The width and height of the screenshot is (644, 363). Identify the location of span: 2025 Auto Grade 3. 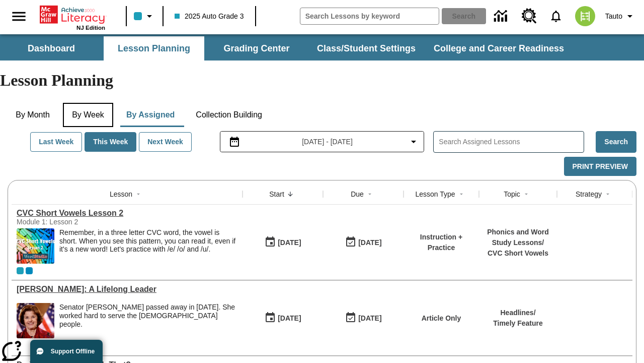
(209, 16).